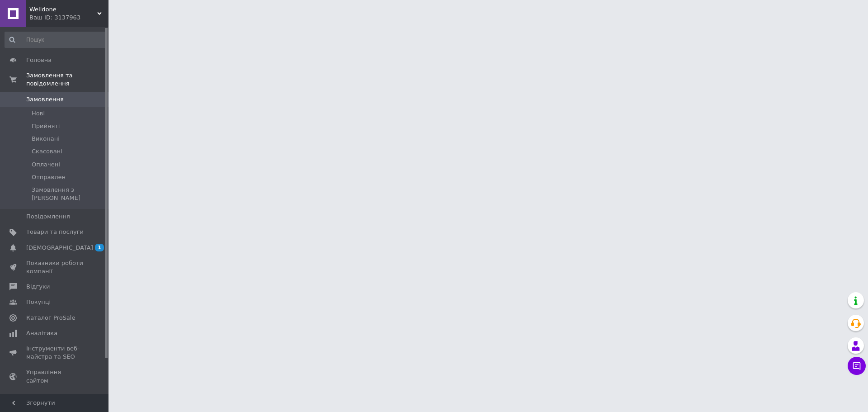  I want to click on span: Каталог ProSale, so click(50, 318).